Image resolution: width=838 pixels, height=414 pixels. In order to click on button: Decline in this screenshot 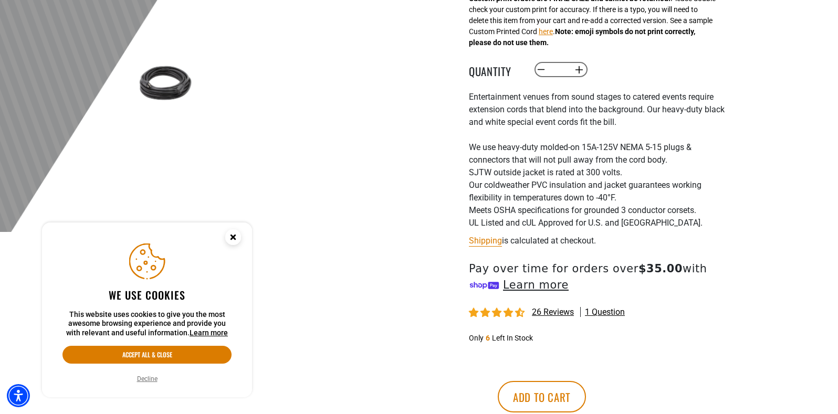, I will do `click(147, 379)`.